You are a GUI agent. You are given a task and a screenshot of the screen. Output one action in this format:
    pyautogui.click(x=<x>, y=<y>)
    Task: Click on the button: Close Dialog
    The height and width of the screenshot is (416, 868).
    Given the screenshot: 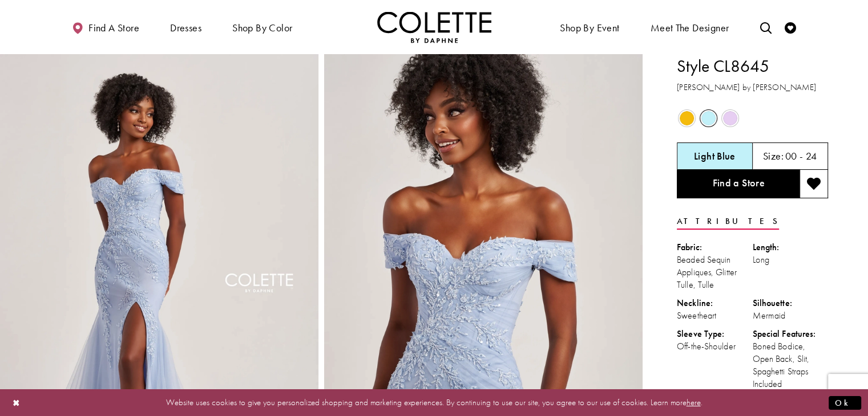 What is the action you would take?
    pyautogui.click(x=17, y=403)
    